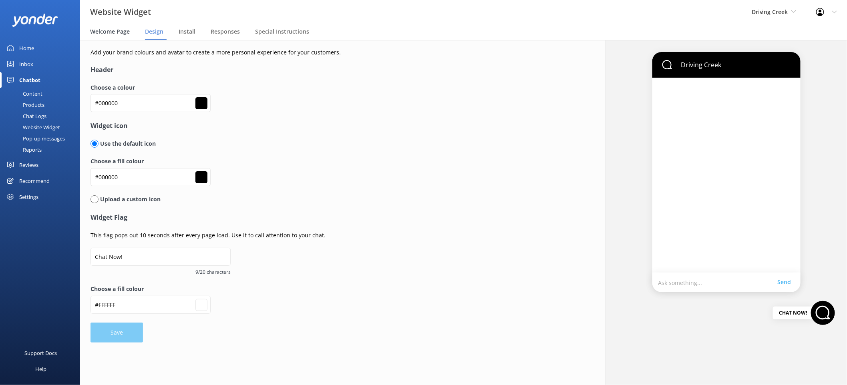  Describe the element at coordinates (42, 105) in the screenshot. I see `a: Products` at that location.